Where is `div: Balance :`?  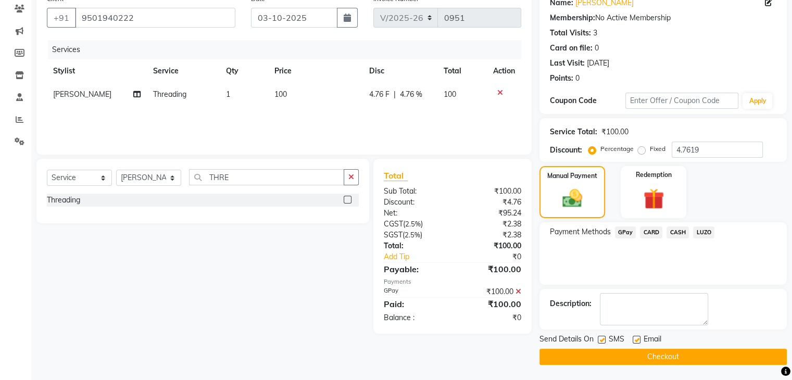
div: Balance : is located at coordinates (414, 318).